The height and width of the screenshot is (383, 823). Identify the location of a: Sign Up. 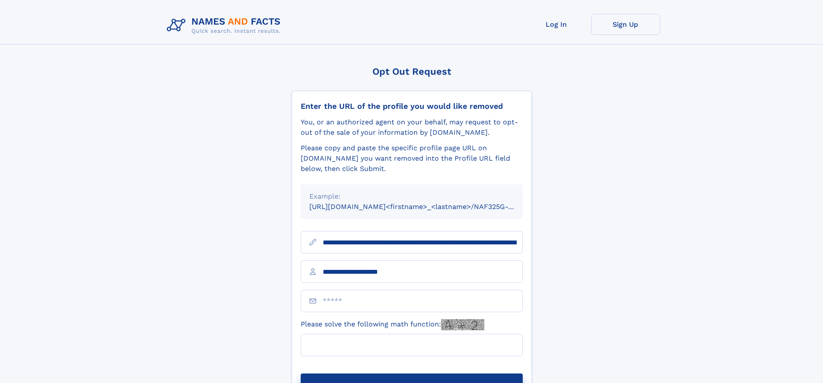
(626, 24).